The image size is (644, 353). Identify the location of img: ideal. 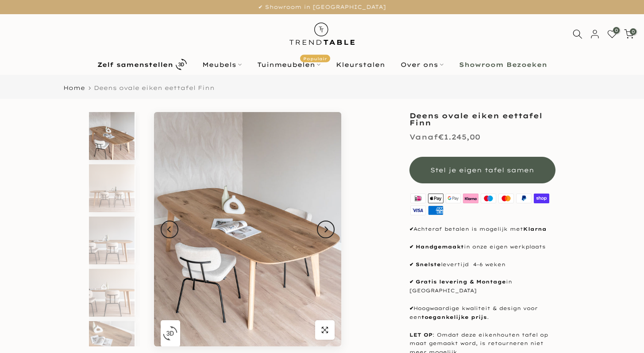
(418, 198).